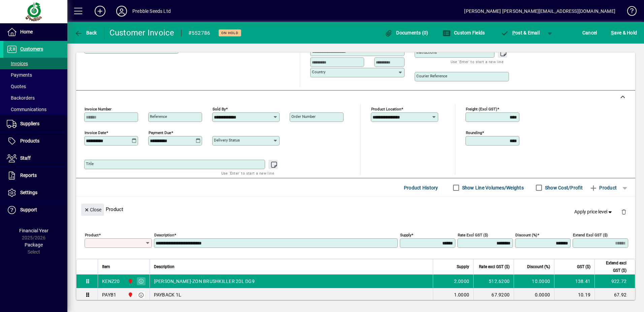 The height and width of the screenshot is (312, 644). What do you see at coordinates (482, 109) in the screenshot?
I see `mat-label: Freight (excl GST)` at bounding box center [482, 109].